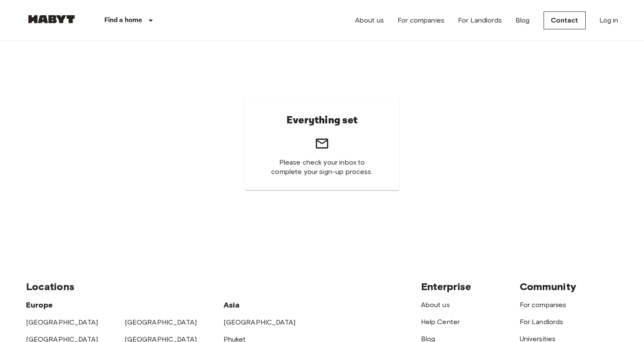 The image size is (644, 342). What do you see at coordinates (548, 286) in the screenshot?
I see `span: Community` at bounding box center [548, 286].